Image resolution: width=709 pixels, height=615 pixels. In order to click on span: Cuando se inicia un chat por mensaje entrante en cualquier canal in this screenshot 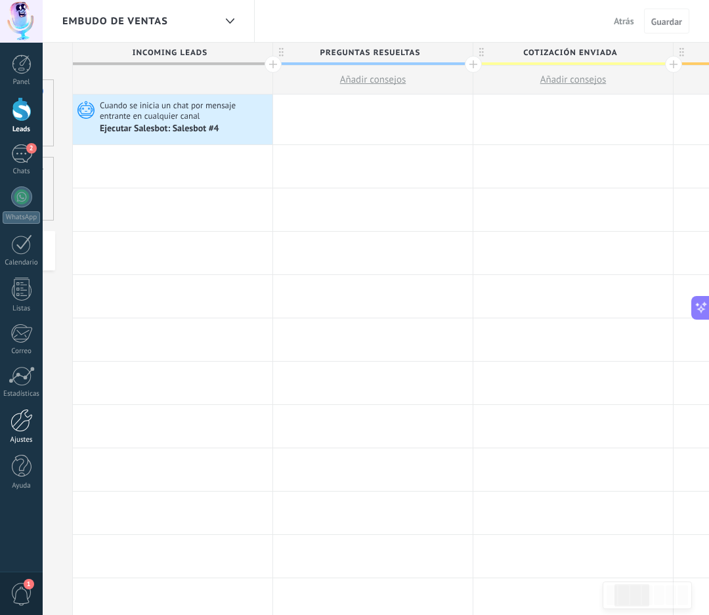, I will do `click(185, 110)`.